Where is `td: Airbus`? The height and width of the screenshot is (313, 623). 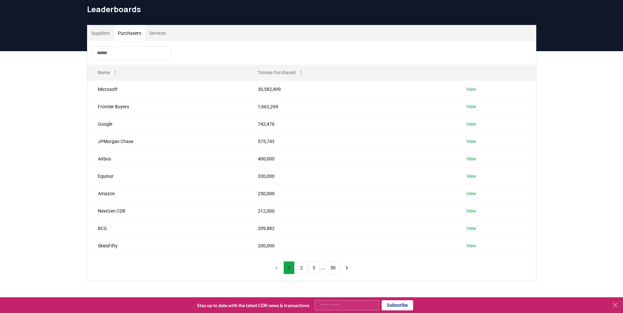 td: Airbus is located at coordinates (167, 159).